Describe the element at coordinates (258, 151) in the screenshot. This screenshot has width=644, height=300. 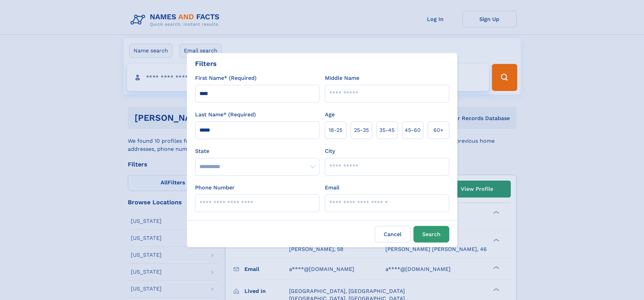
I see `label: State` at that location.